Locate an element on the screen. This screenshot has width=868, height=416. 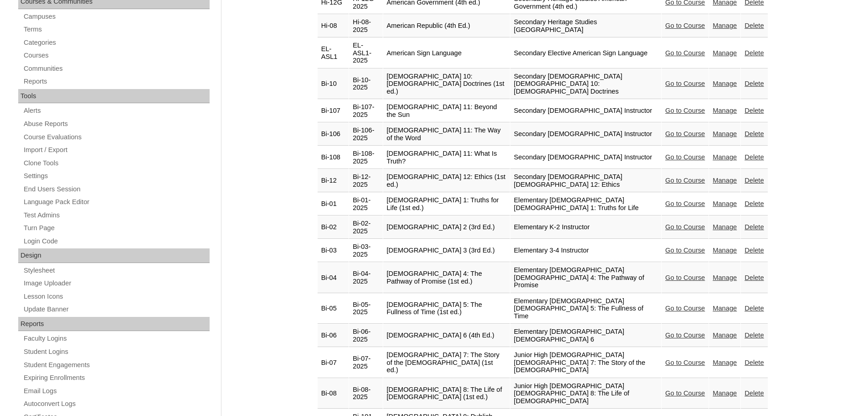
td: Bi-08 is located at coordinates (333, 393).